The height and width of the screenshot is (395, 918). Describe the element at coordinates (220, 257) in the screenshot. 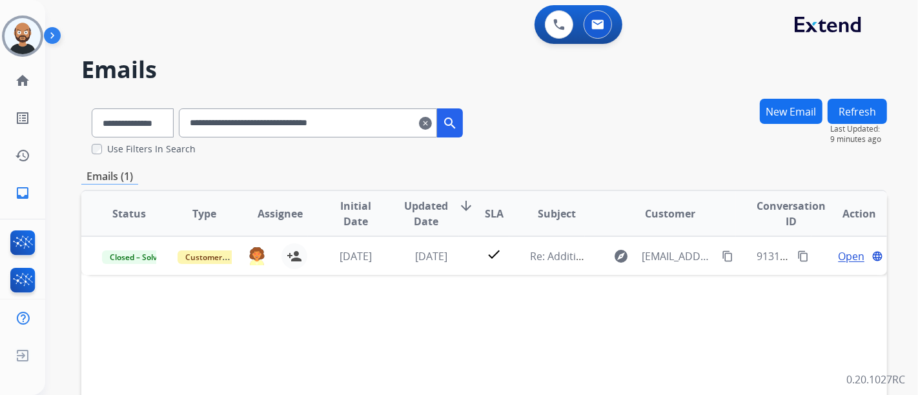

I see `span: Customer Support` at that location.